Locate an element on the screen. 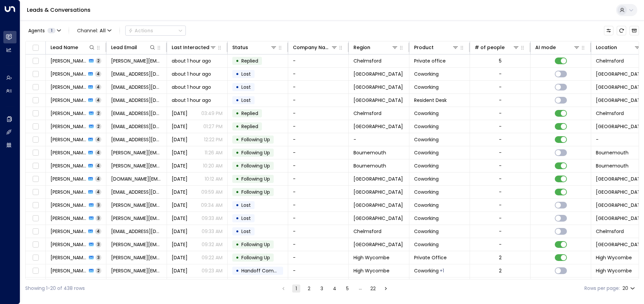 This screenshot has height=304, width=644. span: john.a.wise@outlook.com is located at coordinates (136, 244).